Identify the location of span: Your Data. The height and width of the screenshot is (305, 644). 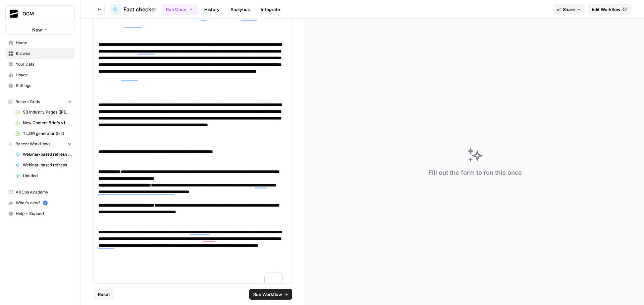
(43, 64).